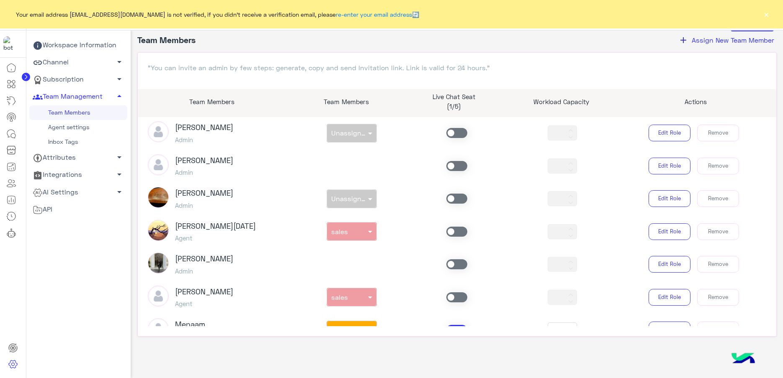  What do you see at coordinates (78, 97) in the screenshot?
I see `a: Team Management` at bounding box center [78, 97].